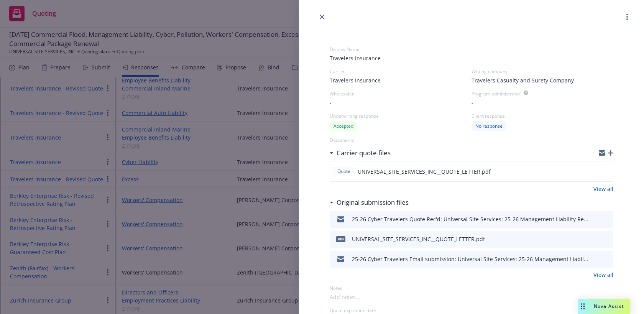  Describe the element at coordinates (418, 239) in the screenshot. I see `div: UNIVERSAL_SITE_SERVICES_INC__QUOTE_LETTER.pdf` at that location.